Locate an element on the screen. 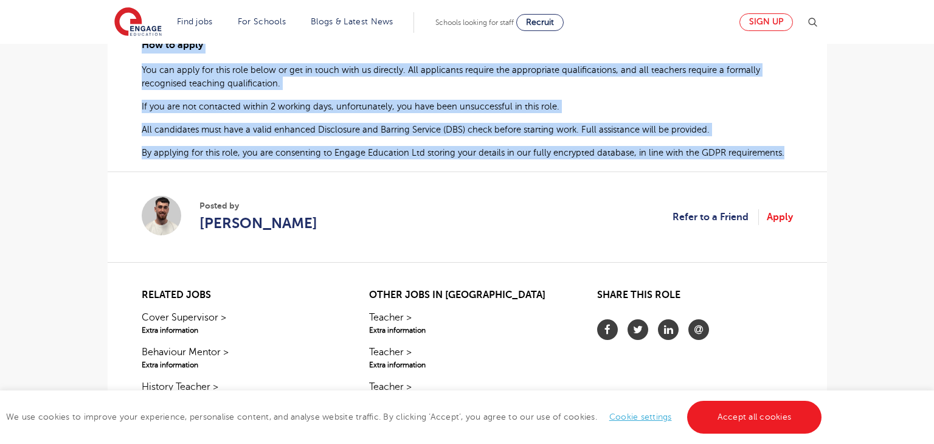  span: By applying for this role, you are consenting to Engage Education Ltd storing your details in our... is located at coordinates (463, 153).